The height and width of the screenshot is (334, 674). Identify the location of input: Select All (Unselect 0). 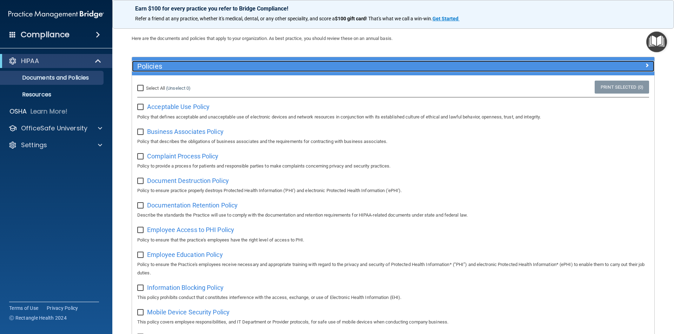
(141, 88).